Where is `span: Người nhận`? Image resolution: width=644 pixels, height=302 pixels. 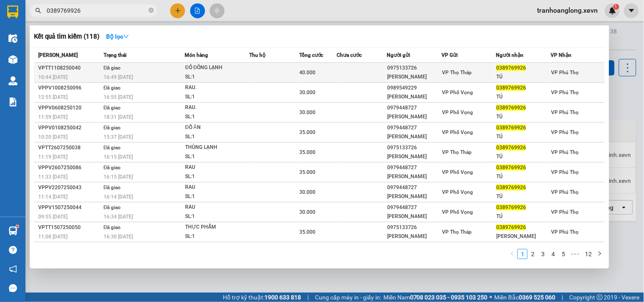
span: Người nhận is located at coordinates (510, 55).